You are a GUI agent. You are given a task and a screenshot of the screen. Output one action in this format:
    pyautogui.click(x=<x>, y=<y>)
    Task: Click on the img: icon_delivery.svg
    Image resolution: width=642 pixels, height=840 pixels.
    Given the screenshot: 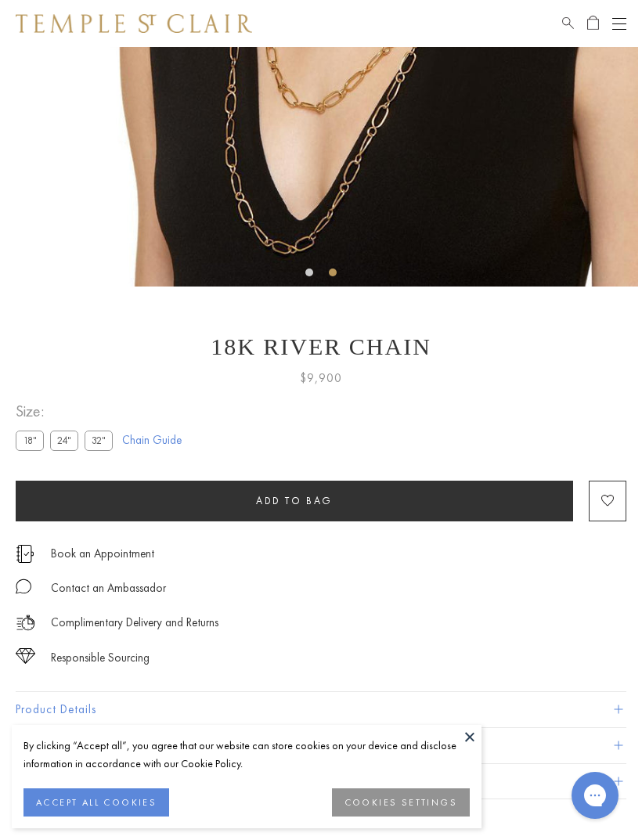 What is the action you would take?
    pyautogui.click(x=25, y=623)
    